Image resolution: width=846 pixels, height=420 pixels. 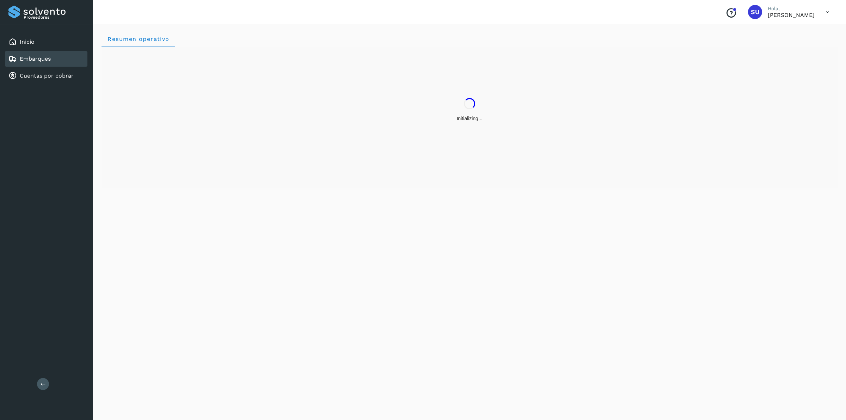 What do you see at coordinates (35, 58) in the screenshot?
I see `a: Embarques` at bounding box center [35, 58].